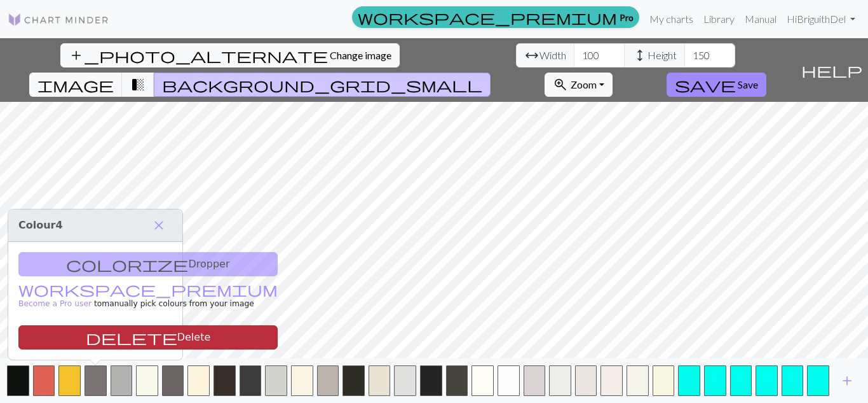  I want to click on button: Save, so click(717, 85).